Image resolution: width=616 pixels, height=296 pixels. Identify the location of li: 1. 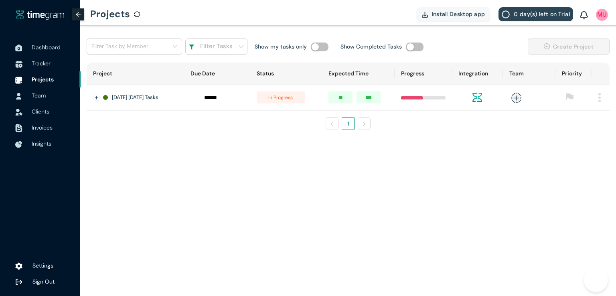
(348, 123).